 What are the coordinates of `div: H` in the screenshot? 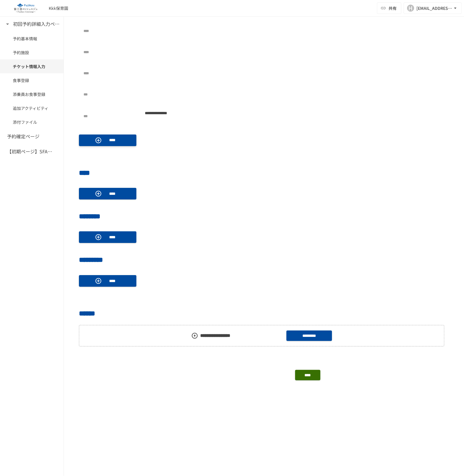 It's located at (411, 8).